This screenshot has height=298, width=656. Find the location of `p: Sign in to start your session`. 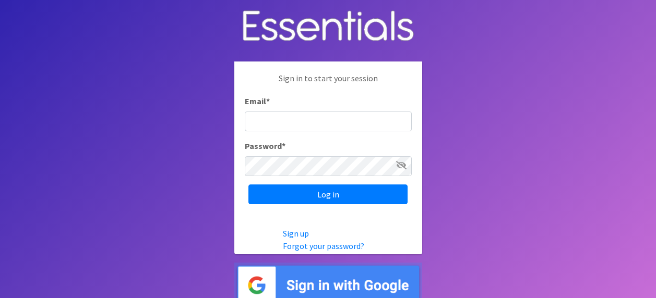

p: Sign in to start your session is located at coordinates (328, 83).